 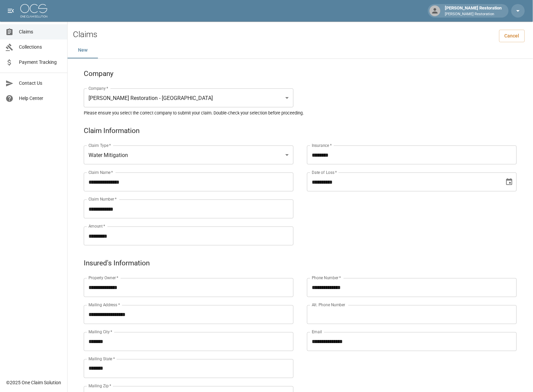 I want to click on button: open drawer, so click(x=11, y=11).